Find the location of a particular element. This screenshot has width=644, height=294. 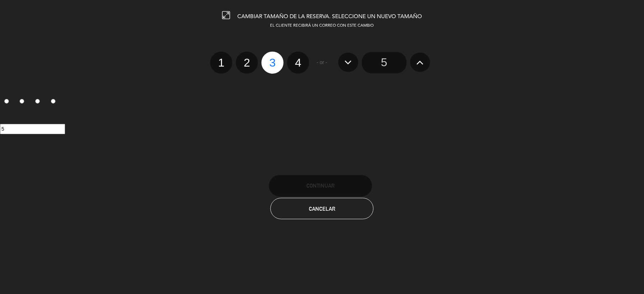

span: - or - is located at coordinates (322, 62).